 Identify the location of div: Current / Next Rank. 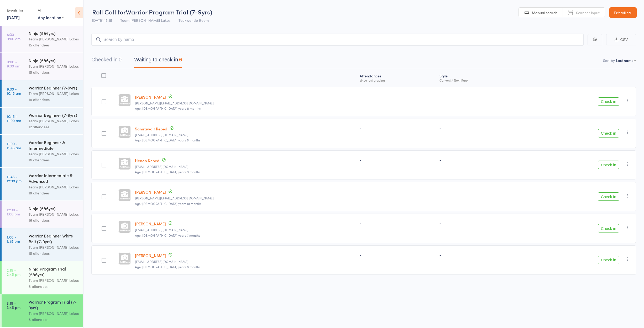
(482, 80).